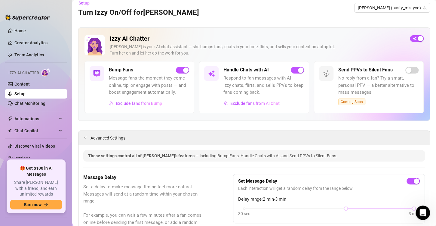 The image size is (436, 226). What do you see at coordinates (84, 3) in the screenshot?
I see `span: Setup` at bounding box center [84, 3].